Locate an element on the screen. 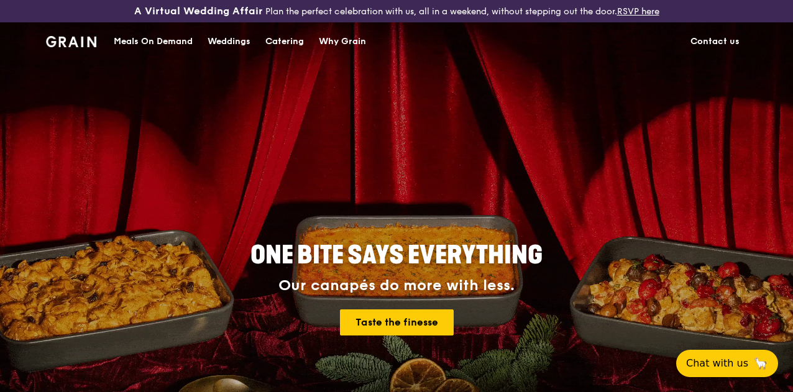 The height and width of the screenshot is (392, 793). span: Chat with us is located at coordinates (717, 364).